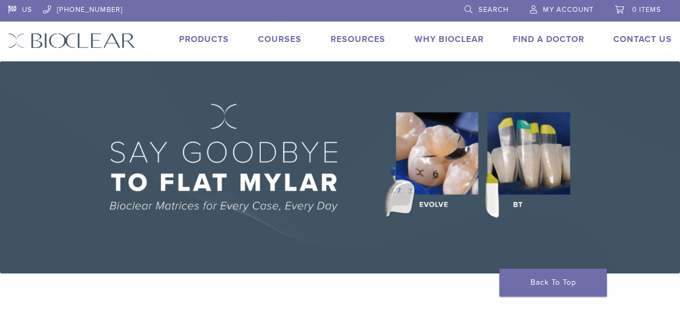 The image size is (680, 309). What do you see at coordinates (647, 10) in the screenshot?
I see `span: 0 items` at bounding box center [647, 10].